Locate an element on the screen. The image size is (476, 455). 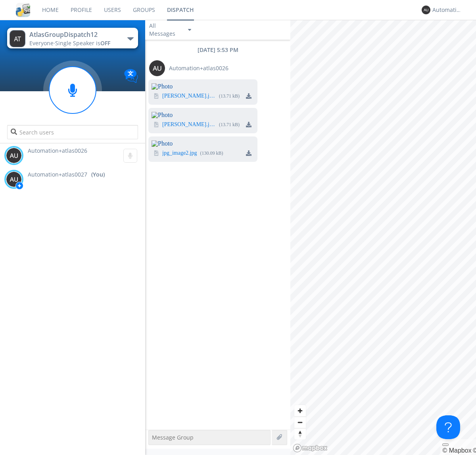
span: Automation+atlas0027 is located at coordinates (57, 174).